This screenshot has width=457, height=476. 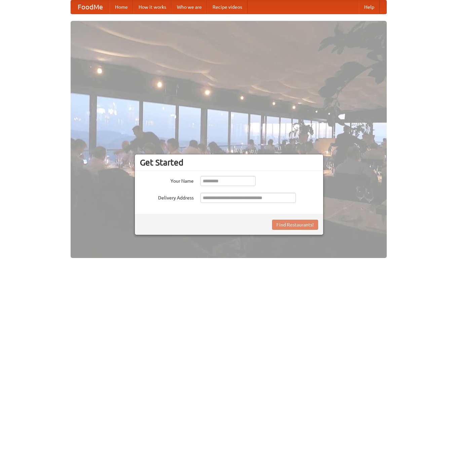 What do you see at coordinates (229, 163) in the screenshot?
I see `h3: Get Started` at bounding box center [229, 163].